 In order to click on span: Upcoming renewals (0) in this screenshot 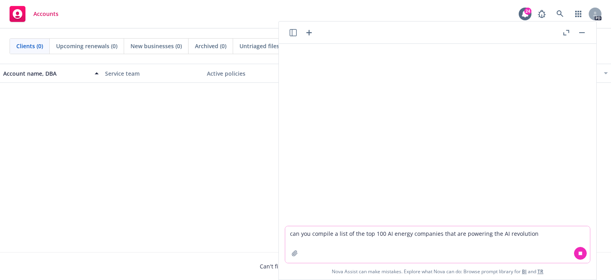, I will do `click(87, 46)`.